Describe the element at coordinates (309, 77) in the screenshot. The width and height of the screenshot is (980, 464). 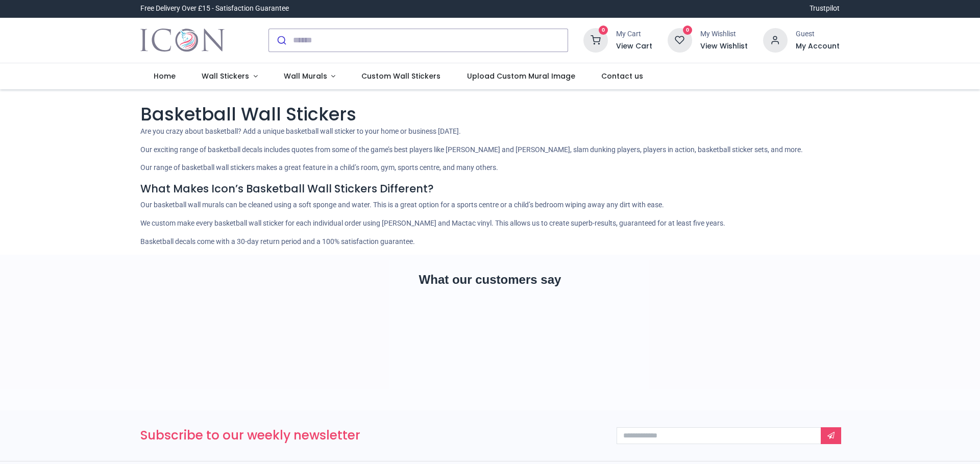
I see `a: Wall Murals` at that location.